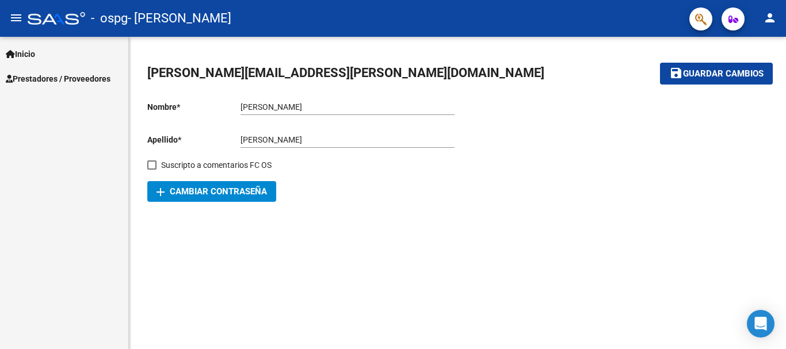 Image resolution: width=786 pixels, height=349 pixels. What do you see at coordinates (716, 73) in the screenshot?
I see `button: Guardar cambios` at bounding box center [716, 73].